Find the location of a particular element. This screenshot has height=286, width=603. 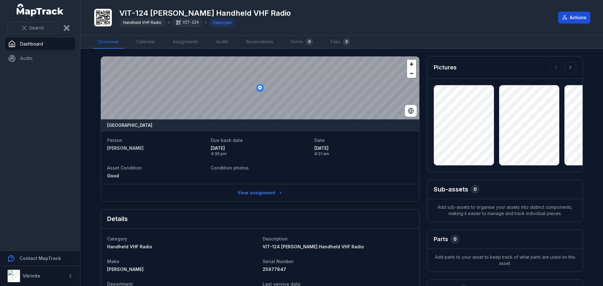

span: Good is located at coordinates (113, 176).